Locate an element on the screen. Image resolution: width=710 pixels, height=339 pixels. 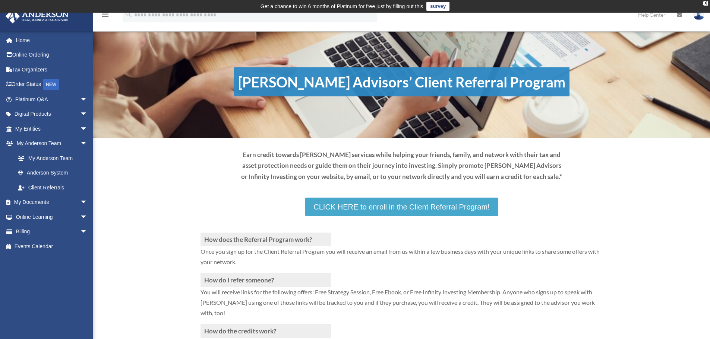
a: My Documentsarrow_drop_down is located at coordinates (52, 203).